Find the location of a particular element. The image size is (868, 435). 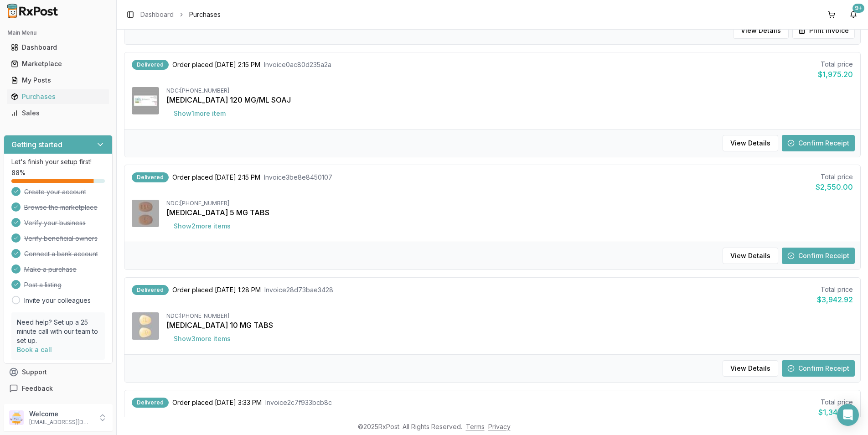

button: Show3more items is located at coordinates (202, 338).